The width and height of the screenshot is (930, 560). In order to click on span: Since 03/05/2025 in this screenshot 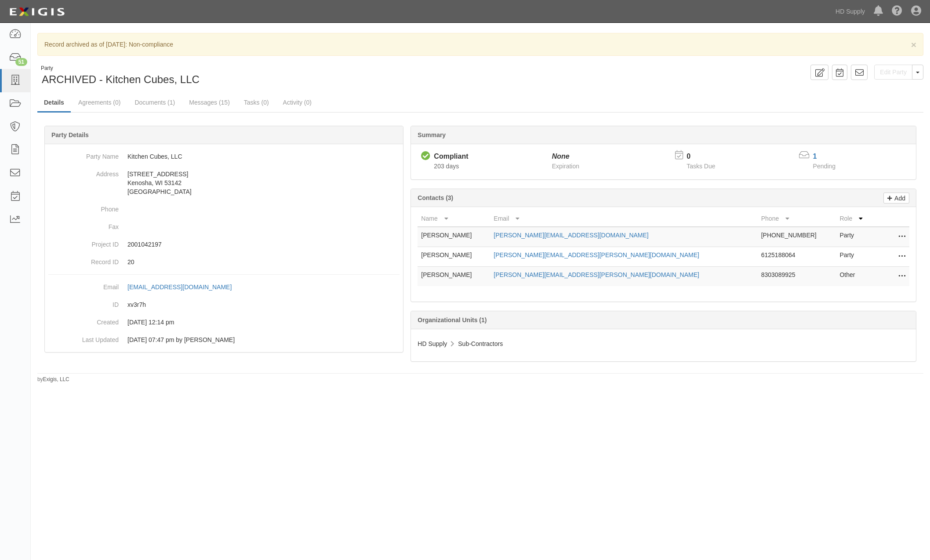, I will do `click(446, 166)`.